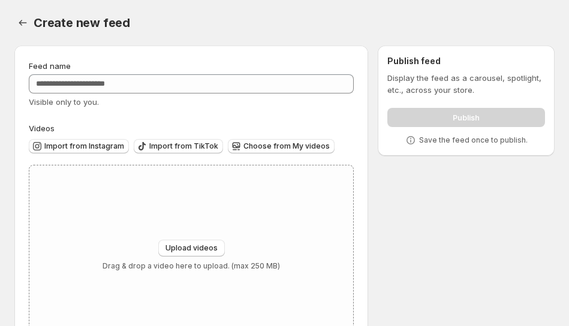 This screenshot has width=569, height=326. What do you see at coordinates (82, 23) in the screenshot?
I see `span: Create new feed` at bounding box center [82, 23].